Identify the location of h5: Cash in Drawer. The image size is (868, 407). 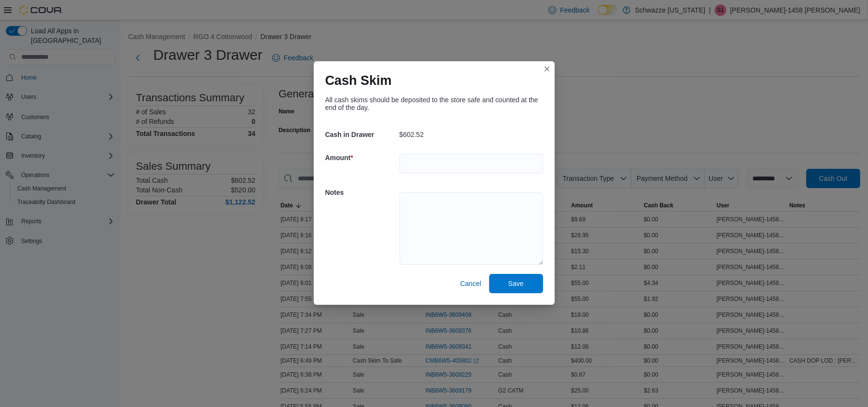
(362, 134).